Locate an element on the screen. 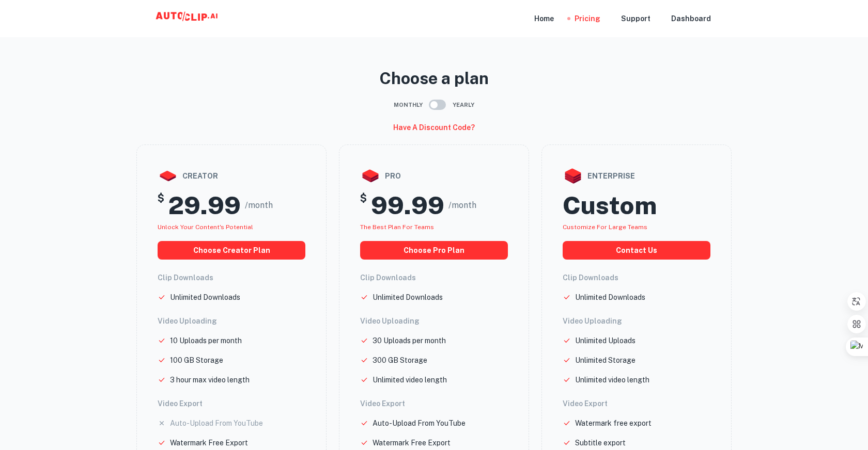 The height and width of the screenshot is (450, 868). p: Subtitle export is located at coordinates (600, 443).